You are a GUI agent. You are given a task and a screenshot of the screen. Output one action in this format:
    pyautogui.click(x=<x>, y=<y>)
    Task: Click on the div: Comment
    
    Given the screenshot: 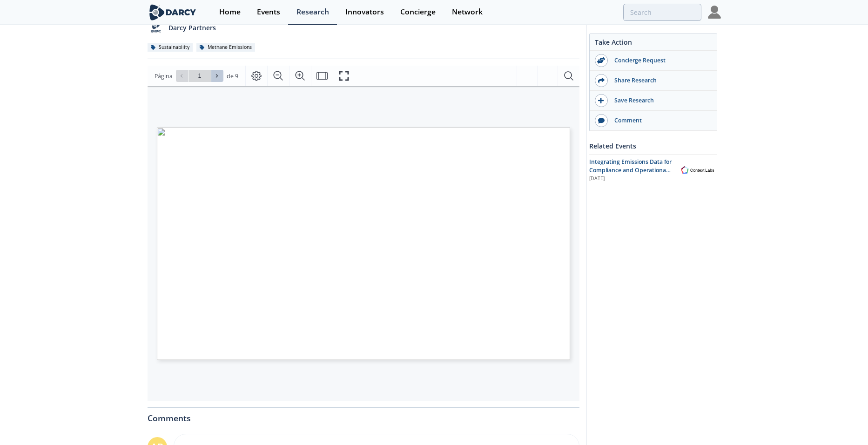 What is the action you would take?
    pyautogui.click(x=660, y=120)
    